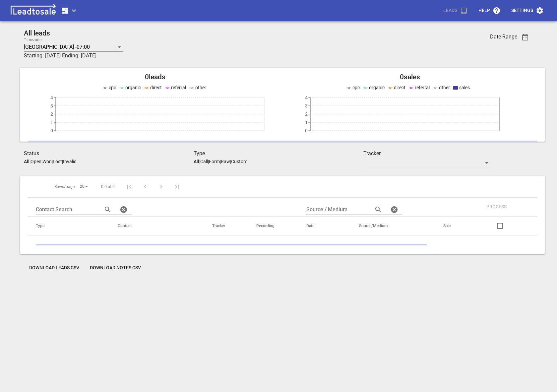  I want to click on div: 20, so click(84, 186).